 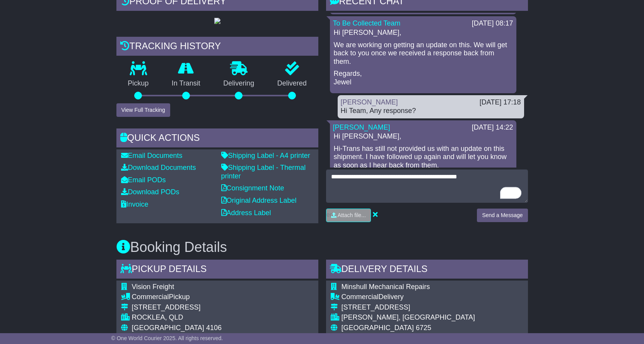 I want to click on a: Invoice, so click(x=134, y=204).